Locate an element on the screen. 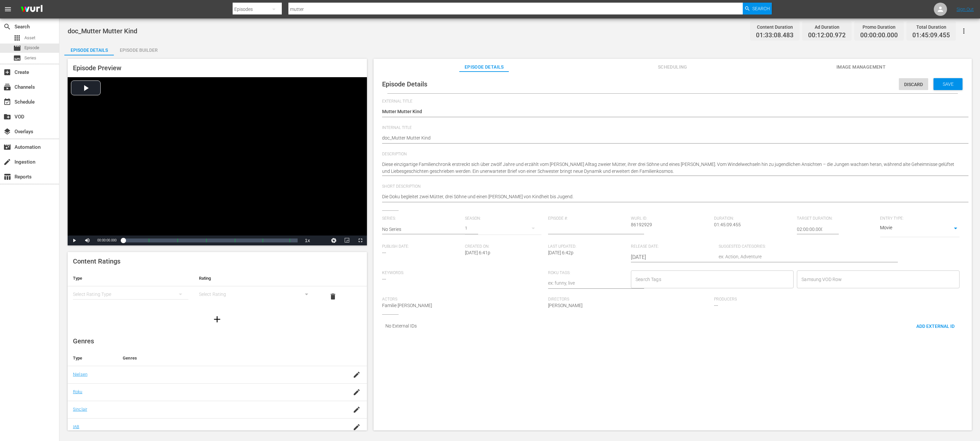 The image size is (980, 441). span: External Title is located at coordinates (670, 102).